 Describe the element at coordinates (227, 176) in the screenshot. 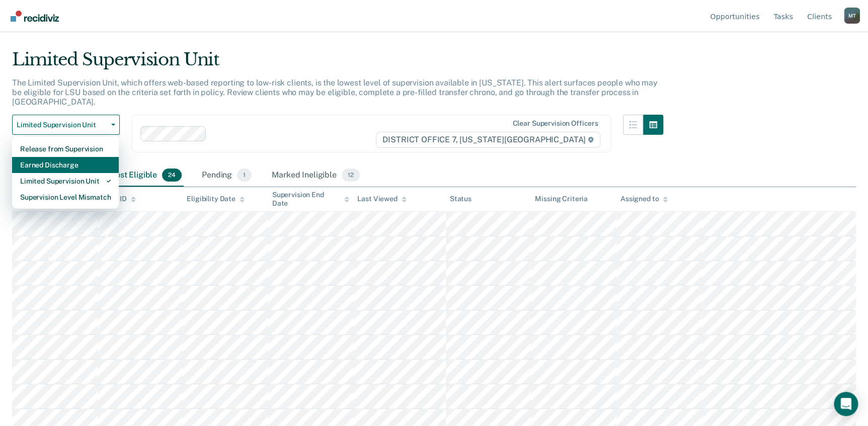

I see `div: Pending1` at that location.